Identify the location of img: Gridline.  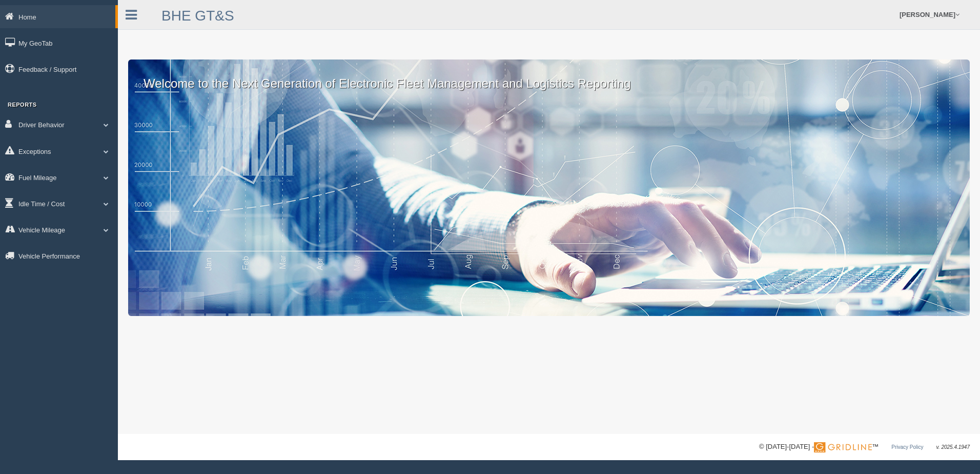
(843, 447).